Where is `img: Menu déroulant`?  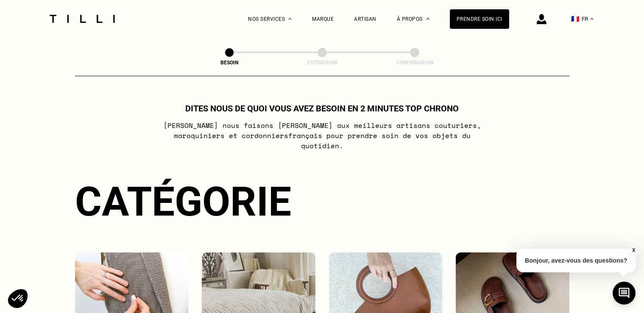
img: Menu déroulant is located at coordinates (290, 19).